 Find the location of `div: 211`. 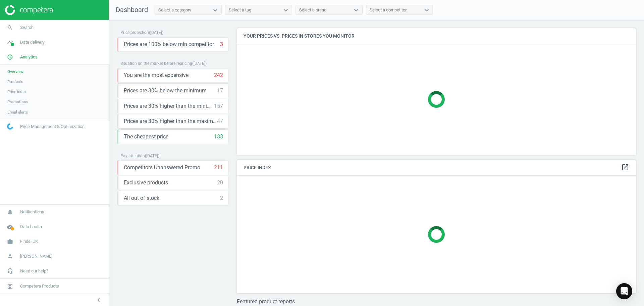

div: 211 is located at coordinates (218, 167).